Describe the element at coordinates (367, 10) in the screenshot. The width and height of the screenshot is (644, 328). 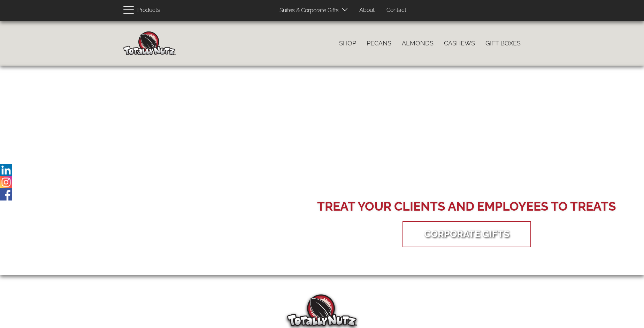
I see `a: About` at that location.